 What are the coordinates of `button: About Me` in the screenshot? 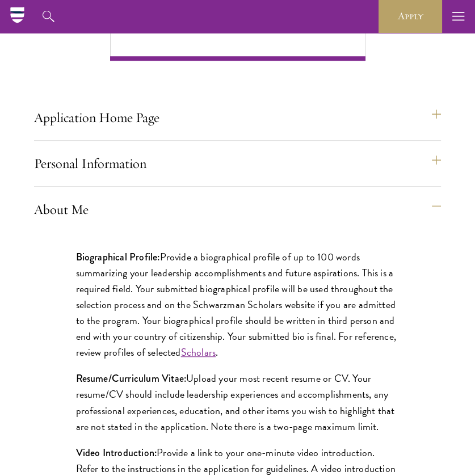 It's located at (237, 210).